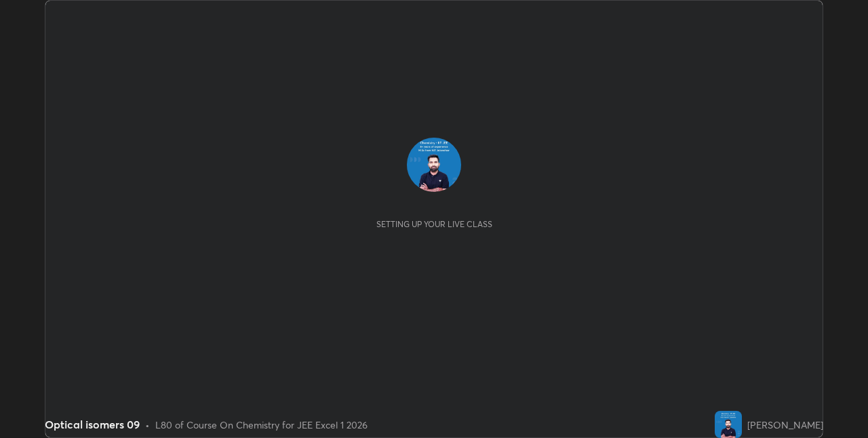 This screenshot has height=438, width=868. What do you see at coordinates (92, 425) in the screenshot?
I see `div: Optical isomers 09` at bounding box center [92, 425].